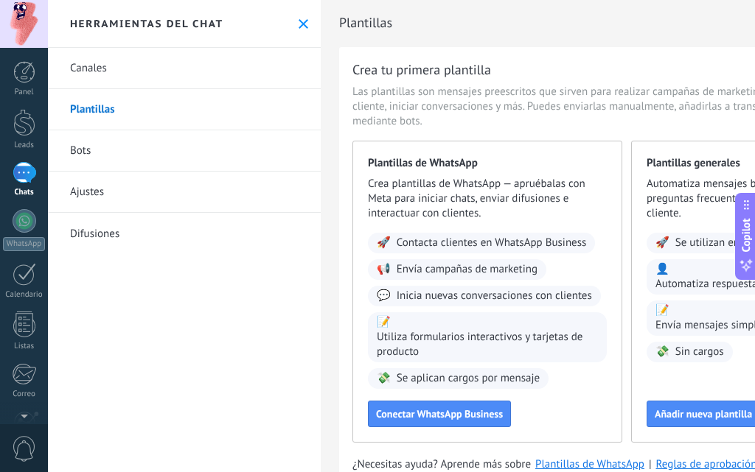  What do you see at coordinates (487, 199) in the screenshot?
I see `span: Crea plantillas de WhatsApp — apruébalas con Meta para iniciar chats, enviar difusiones e interac...` at bounding box center [487, 199].